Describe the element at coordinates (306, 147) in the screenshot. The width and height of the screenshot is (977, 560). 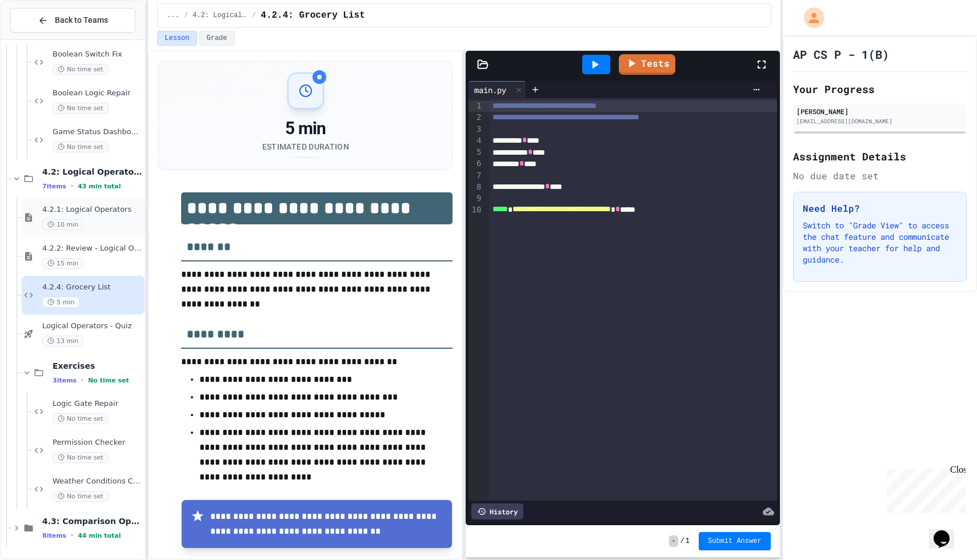
I see `div: Estimated Duration` at that location.